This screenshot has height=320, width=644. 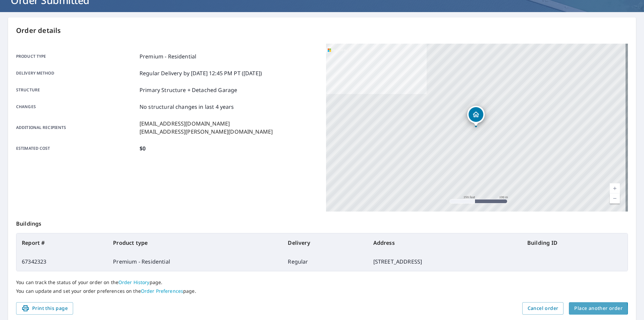 What do you see at coordinates (76, 90) in the screenshot?
I see `p: Structure` at bounding box center [76, 90].